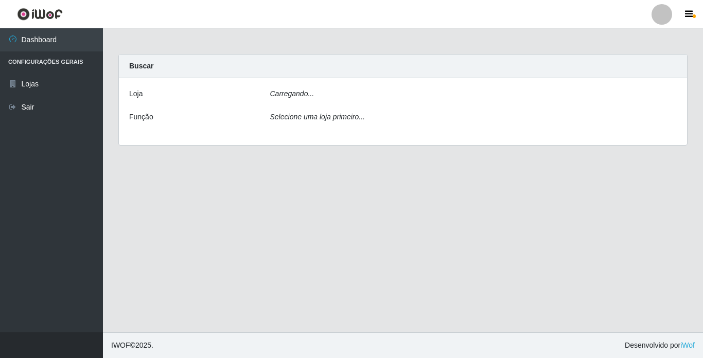 The height and width of the screenshot is (358, 703). What do you see at coordinates (292, 94) in the screenshot?
I see `i: Carregando...` at bounding box center [292, 94].